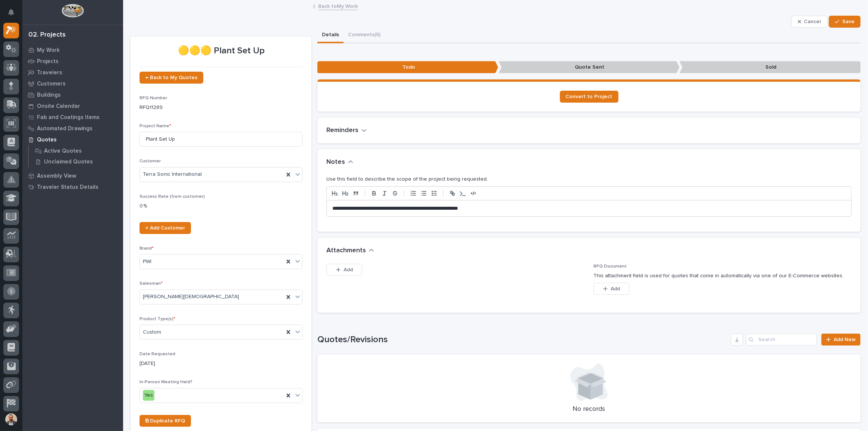  What do you see at coordinates (73, 50) in the screenshot?
I see `a: My Work` at bounding box center [73, 50].